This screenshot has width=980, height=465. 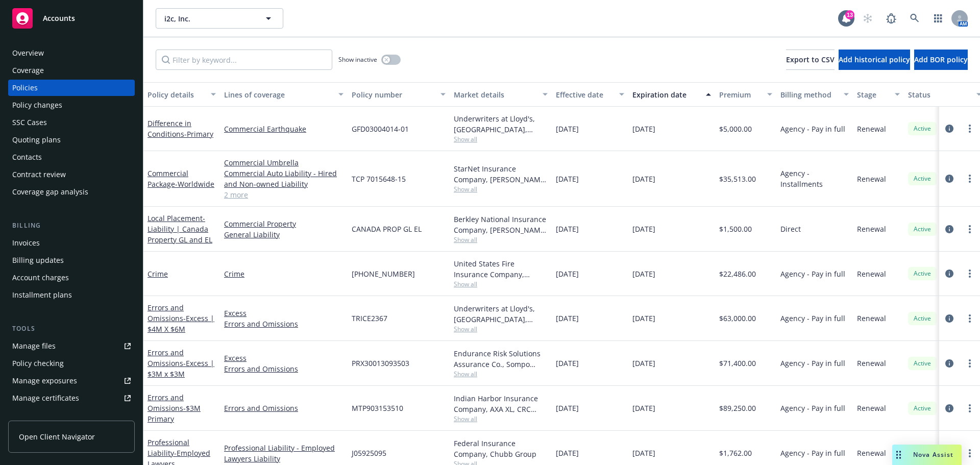 I want to click on div: Policy changes, so click(x=37, y=105).